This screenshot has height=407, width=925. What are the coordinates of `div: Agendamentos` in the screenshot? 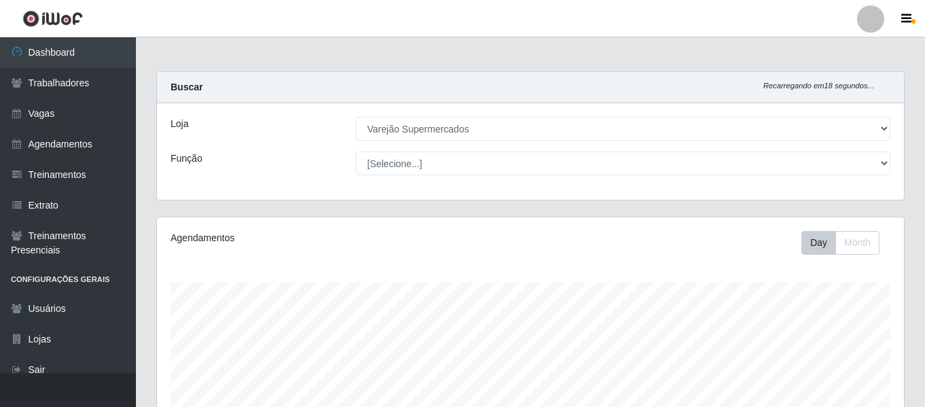 It's located at (315, 238).